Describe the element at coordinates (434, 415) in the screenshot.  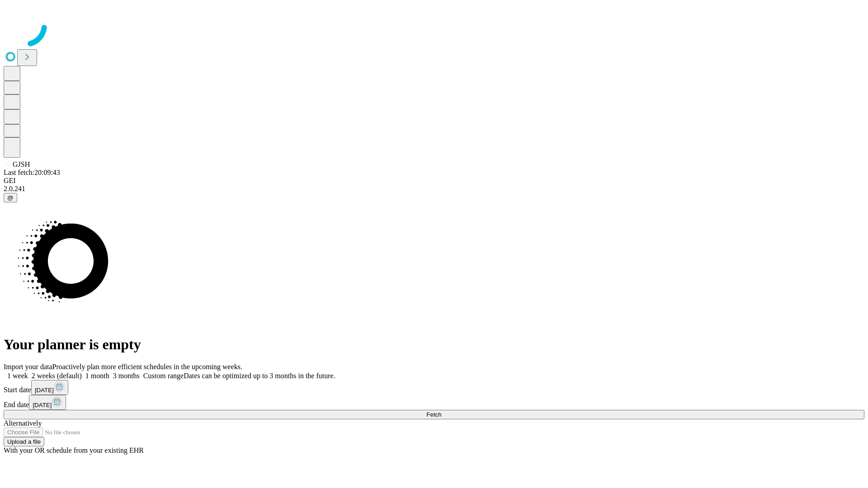
I see `button: Fetch` at that location.